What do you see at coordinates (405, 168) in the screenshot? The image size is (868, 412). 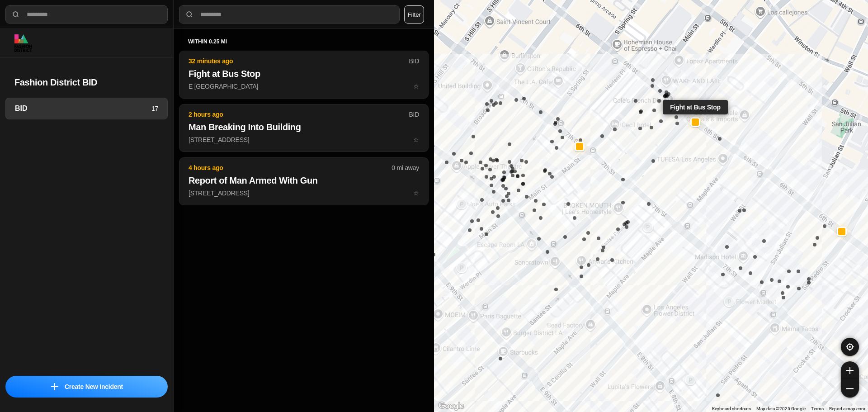 I see `p: 0 mi away` at bounding box center [405, 168].